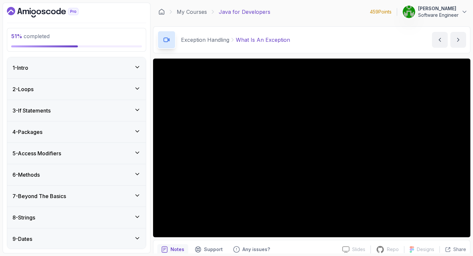  I want to click on p: Notes, so click(177, 249).